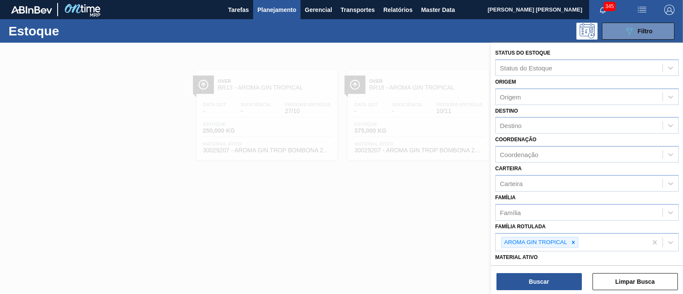 Image resolution: width=683 pixels, height=294 pixels. Describe the element at coordinates (238, 10) in the screenshot. I see `span: Tarefas` at that location.